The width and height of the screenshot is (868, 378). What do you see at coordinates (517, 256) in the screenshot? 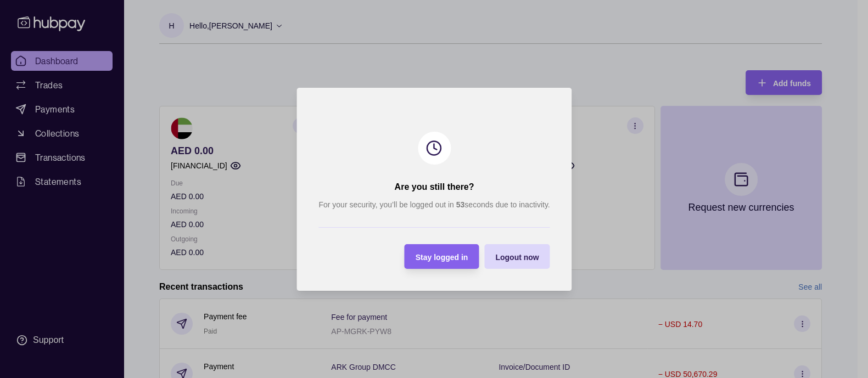
I see `button: Logout now` at bounding box center [517, 256].